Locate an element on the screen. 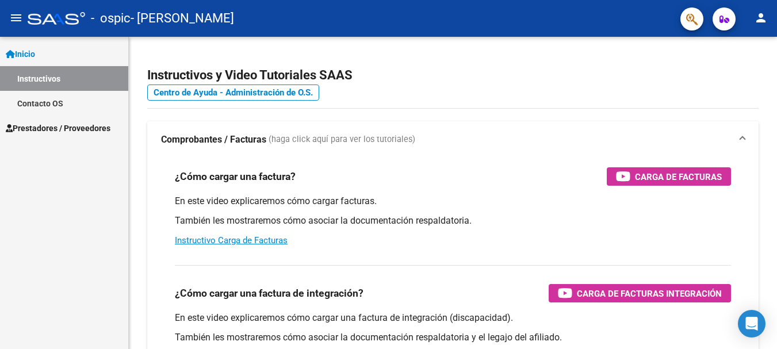 Image resolution: width=777 pixels, height=349 pixels. button: Carga de Facturas is located at coordinates (669, 177).